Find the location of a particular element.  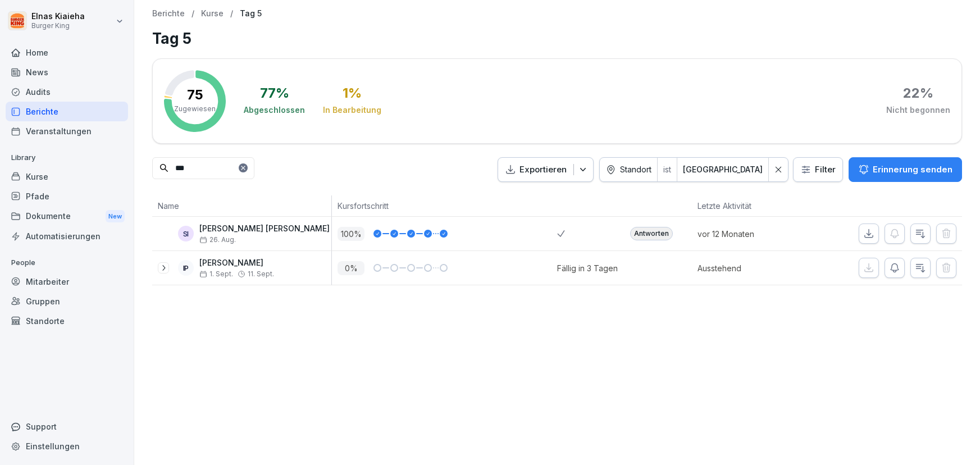

a: Audits is located at coordinates (67, 92).